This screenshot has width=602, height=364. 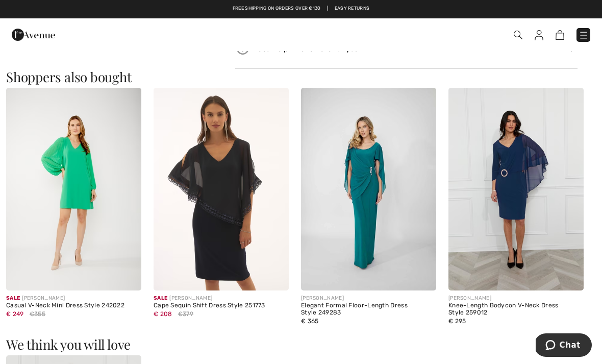 What do you see at coordinates (73, 189) in the screenshot?
I see `img: Casual V-Neck Mini Dress Style 242022` at bounding box center [73, 189].